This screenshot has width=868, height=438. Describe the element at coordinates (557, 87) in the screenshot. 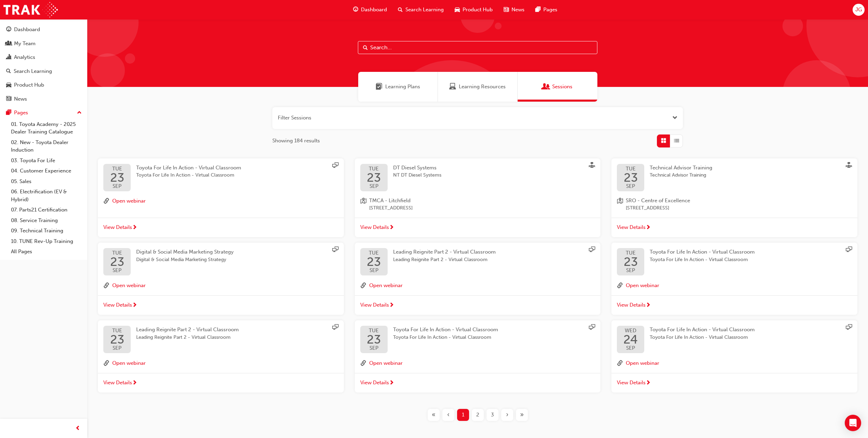

I see `a: SessionsSessions` at that location.